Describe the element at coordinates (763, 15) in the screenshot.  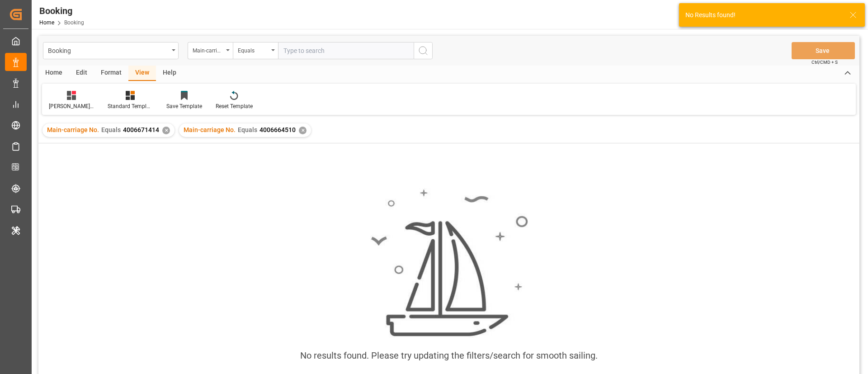
I see `div: No Results found!` at that location.